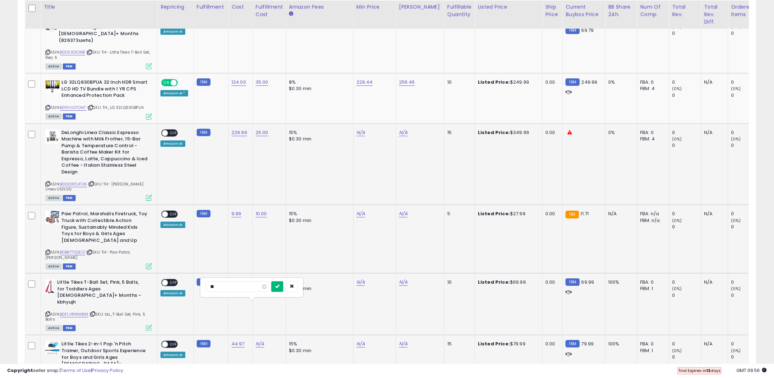 The image size is (774, 378). What do you see at coordinates (585, 214) in the screenshot?
I see `span: 11.71` at bounding box center [585, 214].